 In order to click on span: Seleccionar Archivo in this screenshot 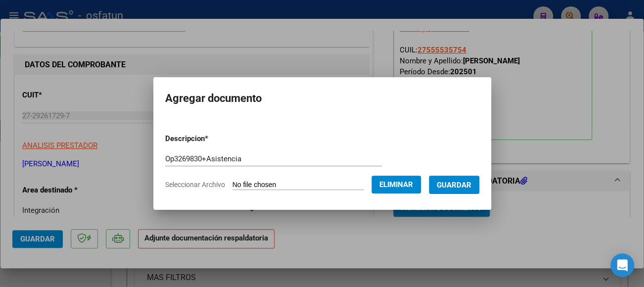, I will do `click(195, 185)`.